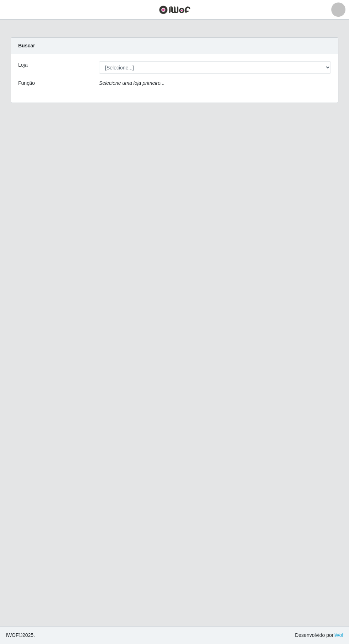 The width and height of the screenshot is (349, 644). I want to click on a: iWof, so click(338, 635).